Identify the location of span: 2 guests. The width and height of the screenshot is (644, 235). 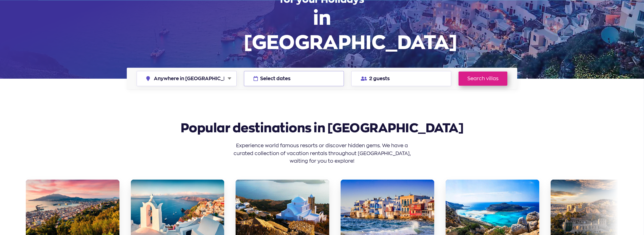
(379, 79).